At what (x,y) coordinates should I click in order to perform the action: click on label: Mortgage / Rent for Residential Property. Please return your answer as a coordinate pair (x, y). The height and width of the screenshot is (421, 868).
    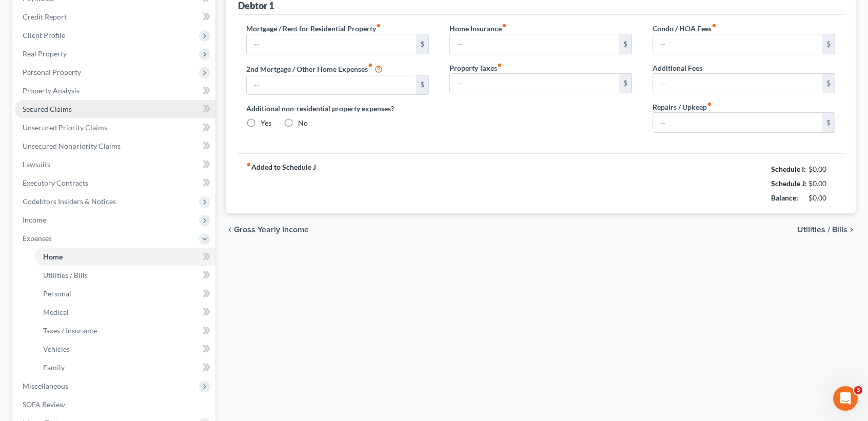
    Looking at the image, I should click on (314, 28).